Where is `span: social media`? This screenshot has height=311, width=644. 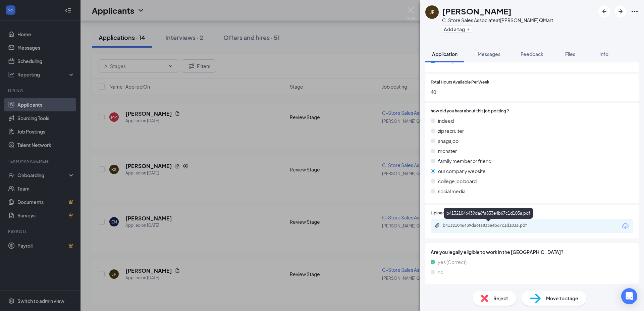
span: social media is located at coordinates (452, 191).